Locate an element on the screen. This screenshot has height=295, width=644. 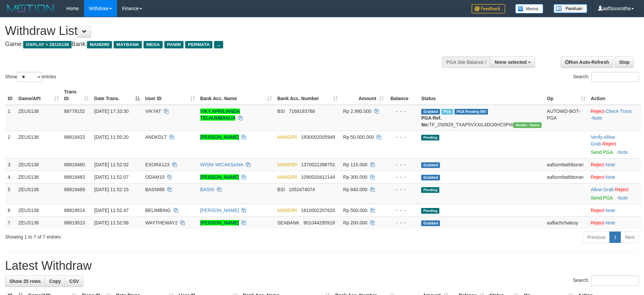
span: 88778152 is located at coordinates (75, 111).